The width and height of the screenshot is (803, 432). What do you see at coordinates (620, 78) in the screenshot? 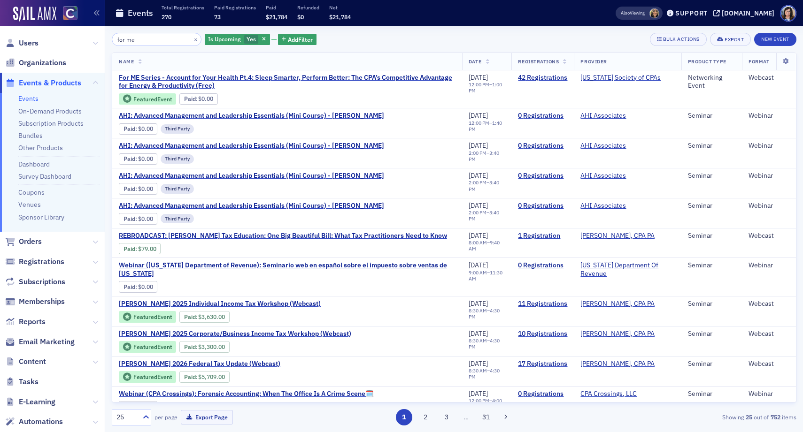
I see `span: Colorado Society of CPAs` at bounding box center [620, 78].